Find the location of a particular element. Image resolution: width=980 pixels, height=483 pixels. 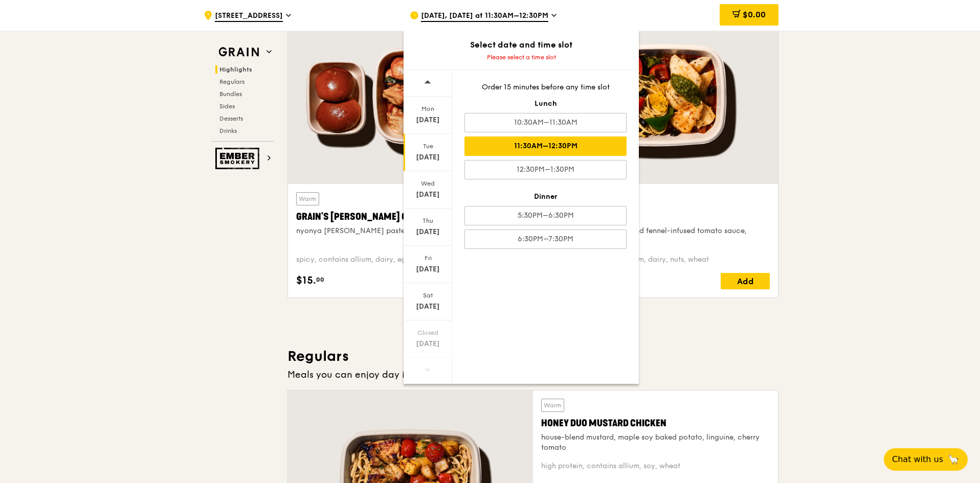

div: 10:30AM–11:30AM is located at coordinates (545, 123).